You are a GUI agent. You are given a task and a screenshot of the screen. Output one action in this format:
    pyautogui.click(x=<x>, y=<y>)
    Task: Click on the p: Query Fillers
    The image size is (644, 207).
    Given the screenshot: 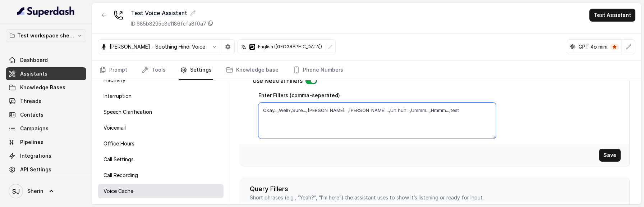 What is the action you would take?
    pyautogui.click(x=435, y=189)
    